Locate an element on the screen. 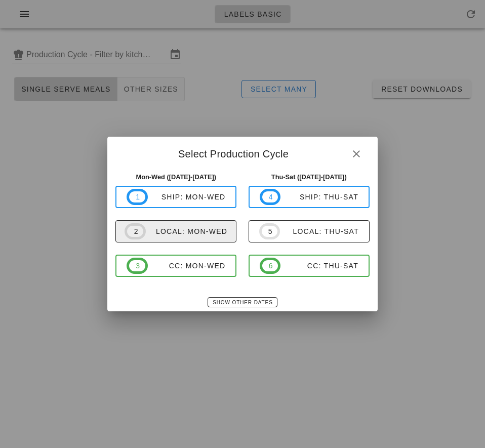 This screenshot has width=485, height=448. div: local: Mon-Wed is located at coordinates (187, 231).